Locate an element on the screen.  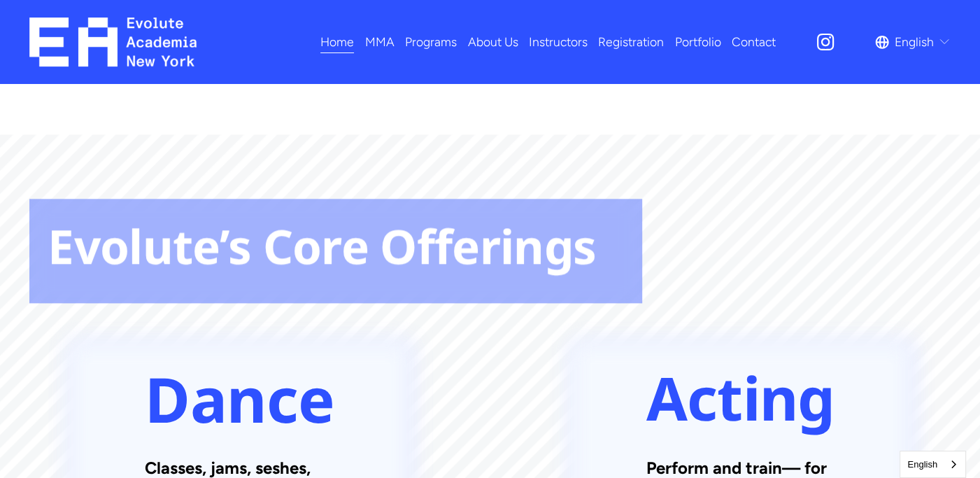
span: Programs is located at coordinates (431, 42).